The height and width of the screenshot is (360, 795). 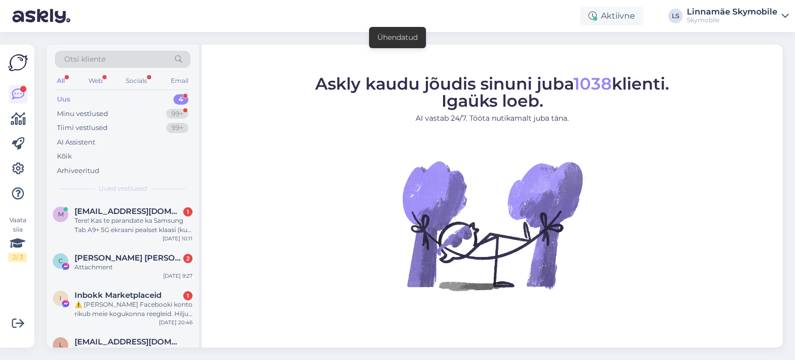 I want to click on div: Attachment, so click(x=134, y=267).